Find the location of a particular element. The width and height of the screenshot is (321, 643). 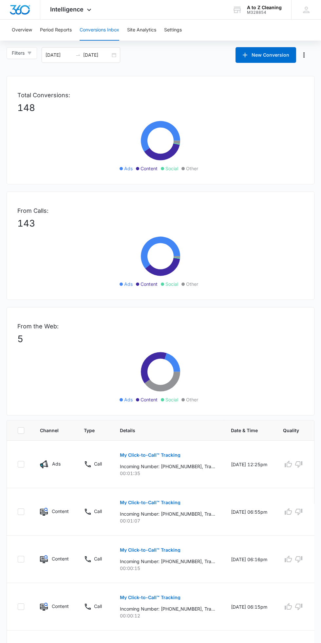

button: New Conversion is located at coordinates (266, 55).